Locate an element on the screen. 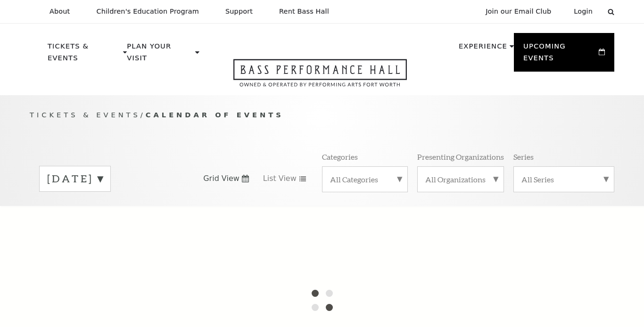  p: Series is located at coordinates (524, 156).